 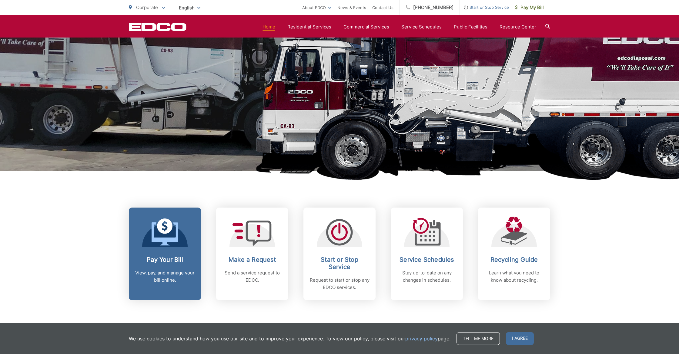 What do you see at coordinates (252, 277) in the screenshot?
I see `p: Send a service request to EDCO.` at bounding box center [252, 277].